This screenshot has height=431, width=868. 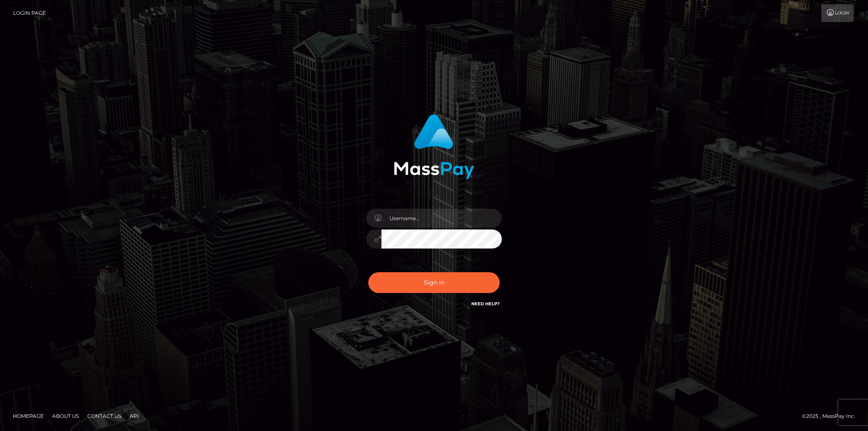 What do you see at coordinates (29, 13) in the screenshot?
I see `a: Login Page` at bounding box center [29, 13].